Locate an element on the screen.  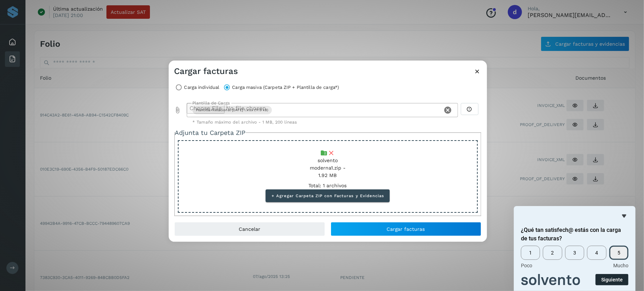
label: Carga masiva (Carpeta ZIP + Plantilla de carga*) is located at coordinates (286, 87).